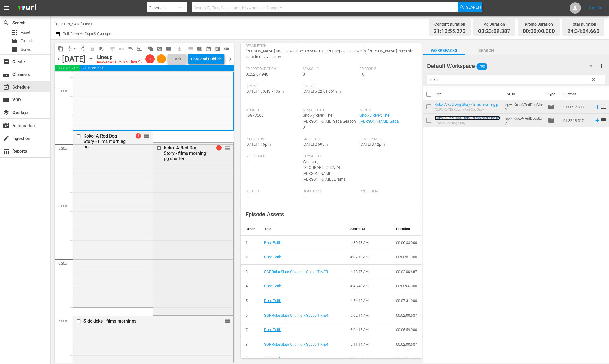 The image size is (609, 364). Describe the element at coordinates (6, 138) in the screenshot. I see `span: Ingestion` at that location.